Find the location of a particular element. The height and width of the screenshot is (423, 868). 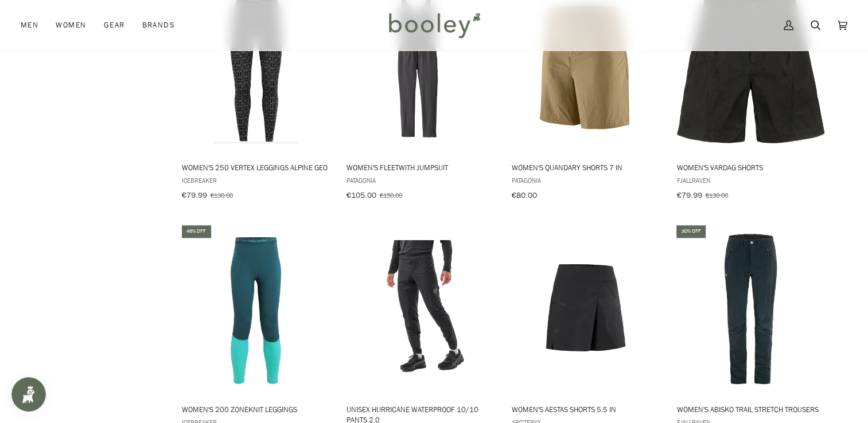

span: Women's Vardag Shorts is located at coordinates (750, 167).